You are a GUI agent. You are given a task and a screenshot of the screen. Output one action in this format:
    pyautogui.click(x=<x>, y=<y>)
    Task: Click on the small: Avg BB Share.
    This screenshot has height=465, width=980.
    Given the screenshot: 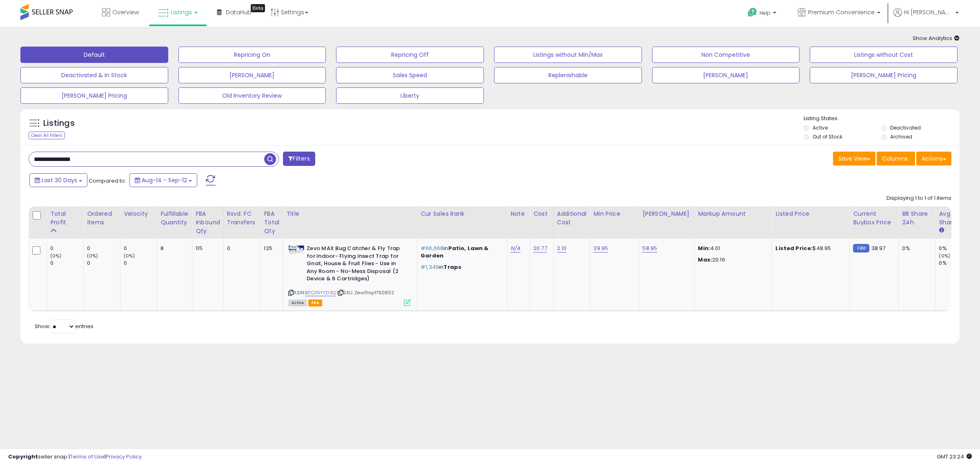 What is the action you would take?
    pyautogui.click(x=941, y=231)
    